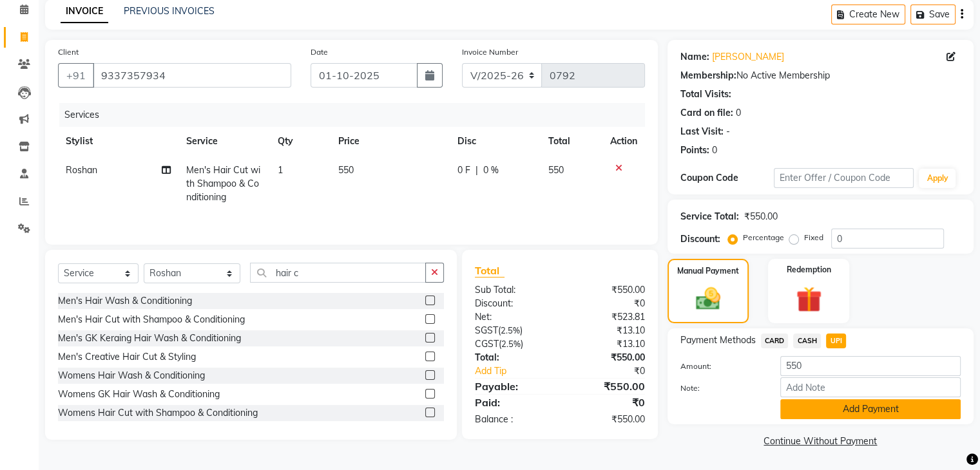 This screenshot has width=980, height=470. What do you see at coordinates (158, 413) in the screenshot?
I see `div: Womens Hair Cut with Shampoo & Conditioning` at bounding box center [158, 413].